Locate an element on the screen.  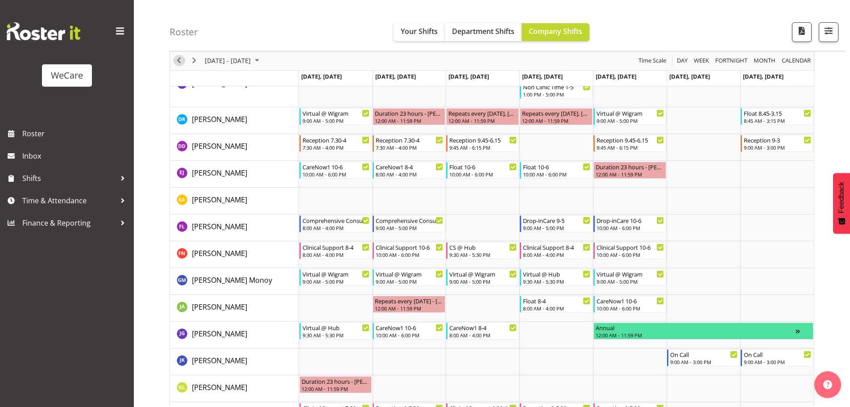
td: John Ko resource is located at coordinates (234, 361).